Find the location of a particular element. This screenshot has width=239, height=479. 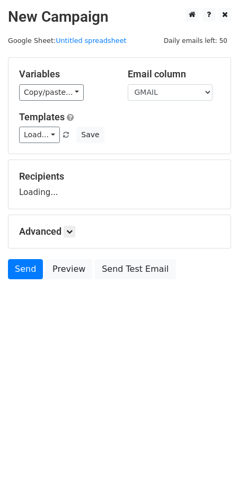

button: Save is located at coordinates (90, 135).